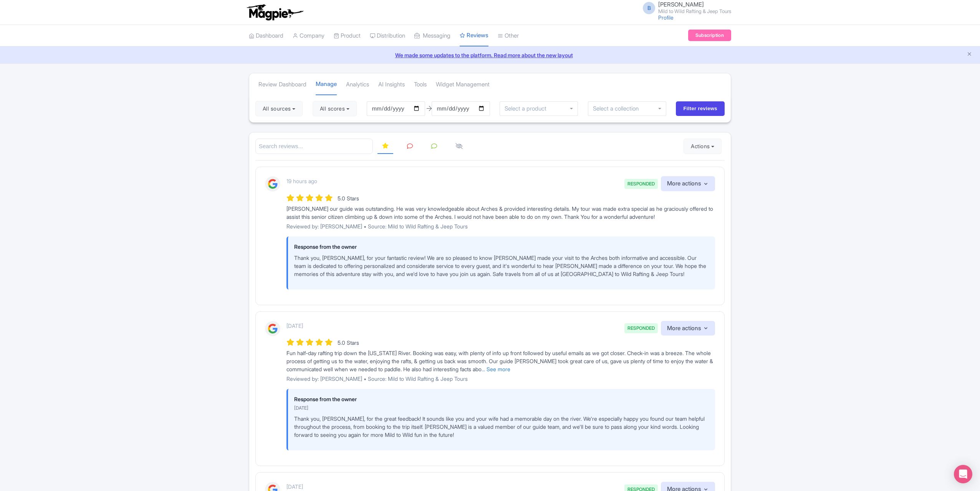 This screenshot has height=491, width=980. Describe the element at coordinates (700, 108) in the screenshot. I see `input: Filter reviews` at that location.